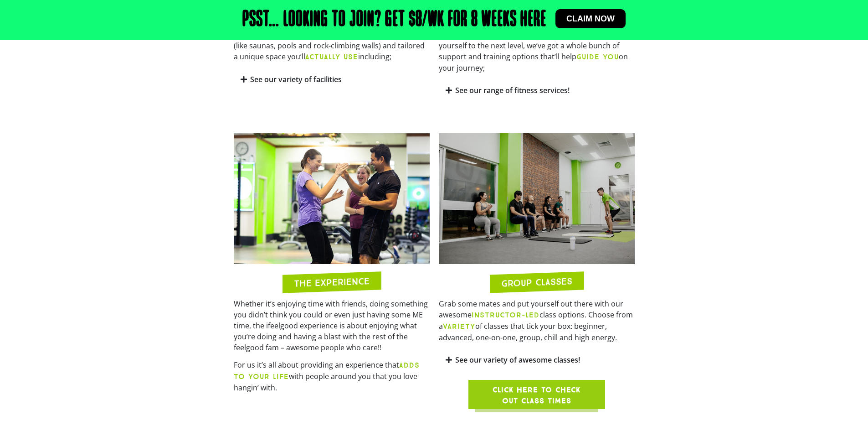  What do you see at coordinates (332, 326) in the screenshot?
I see `p: Whether it’s enjoying time with friends, doing something you didn’t think you could or even just ...` at bounding box center [332, 326].